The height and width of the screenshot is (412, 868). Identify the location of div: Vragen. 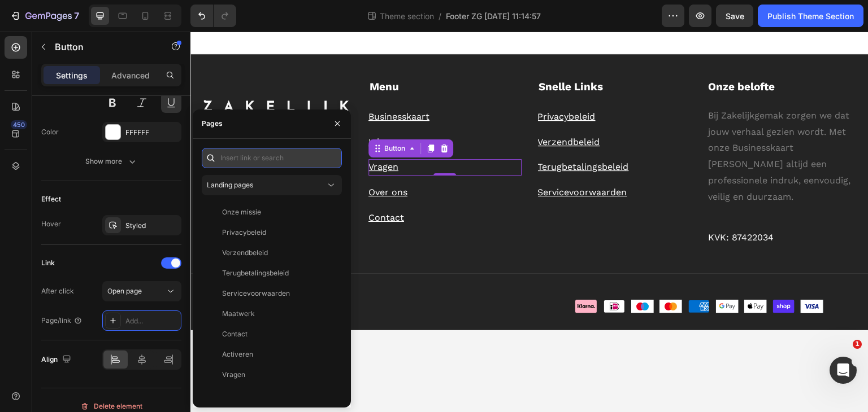
(233, 375).